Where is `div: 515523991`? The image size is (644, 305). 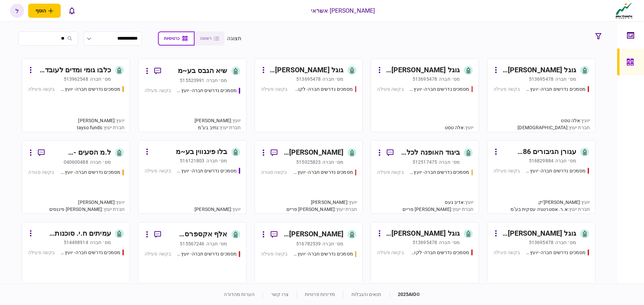
div: 515523991 is located at coordinates (192, 80).